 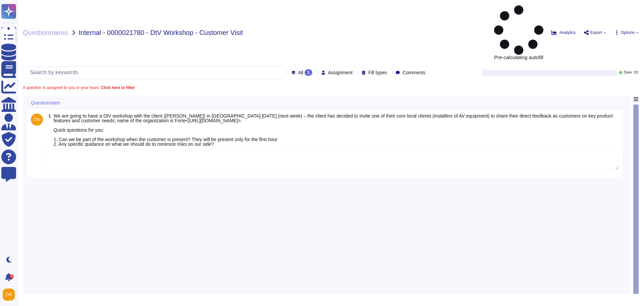 What do you see at coordinates (519, 32) in the screenshot?
I see `span: Pre-calculating autofill` at bounding box center [519, 32].